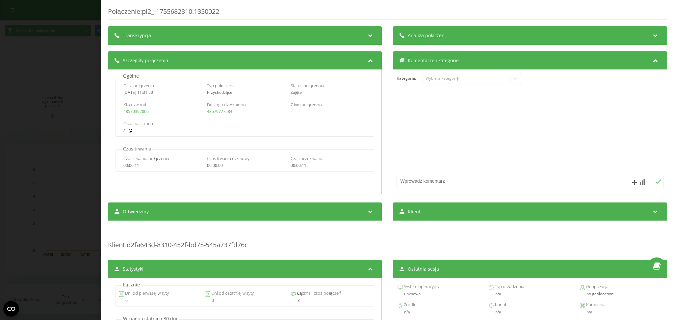  I want to click on div: Połączenie : pl2_-1755682310.1350022, so click(387, 13).